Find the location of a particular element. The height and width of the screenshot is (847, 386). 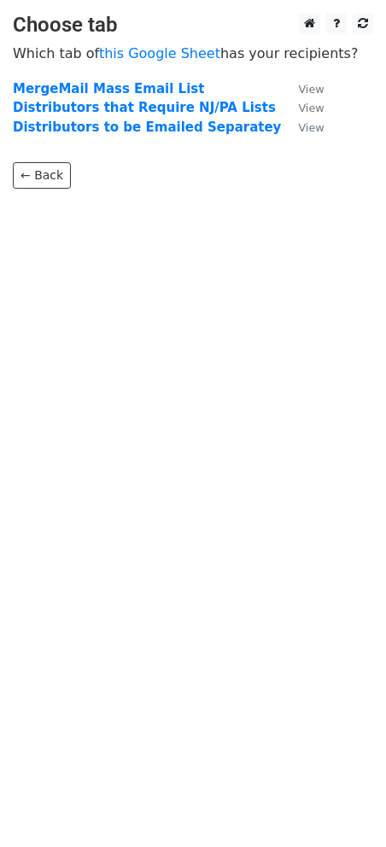

a: MergeMail Mass Email List is located at coordinates (108, 89).